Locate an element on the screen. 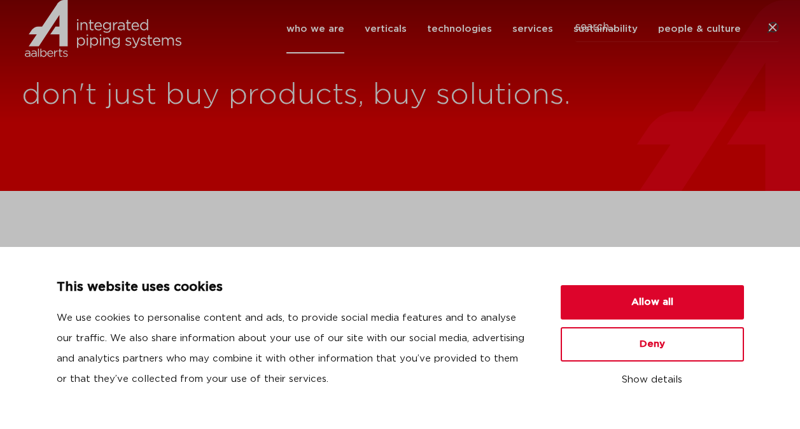  a: people & culture is located at coordinates (700, 29).